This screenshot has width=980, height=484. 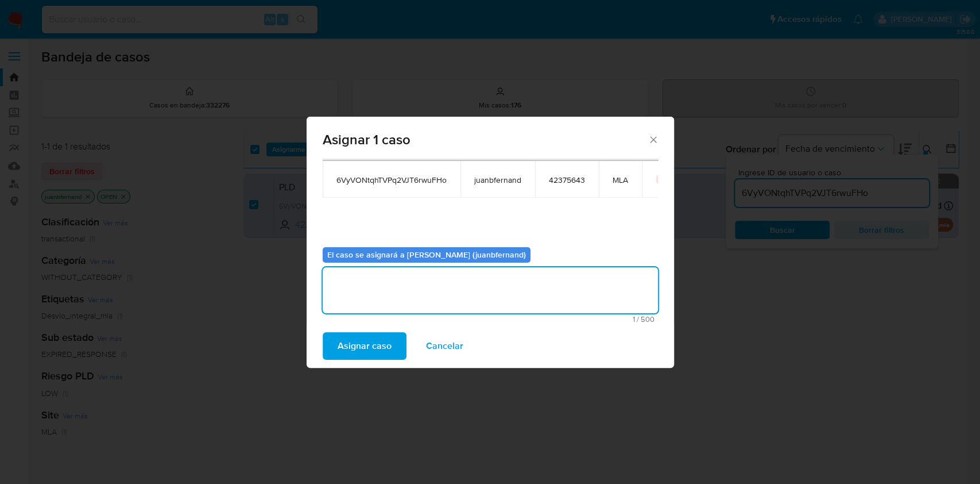 I want to click on span: Máximo 500 caracteres, so click(x=491, y=319).